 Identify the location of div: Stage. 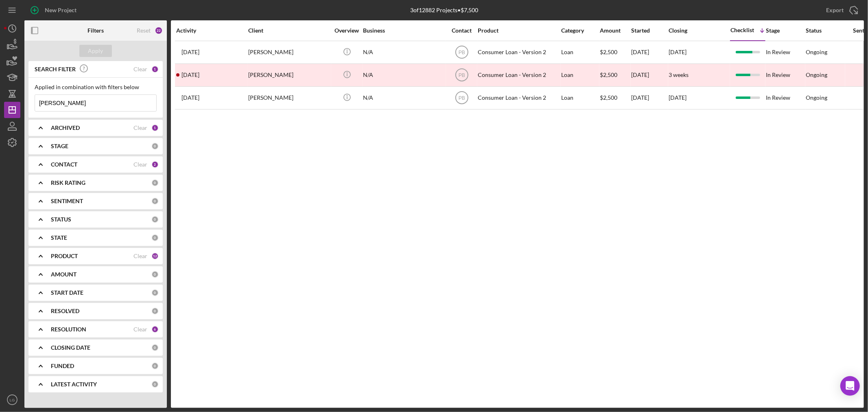
(785, 31).